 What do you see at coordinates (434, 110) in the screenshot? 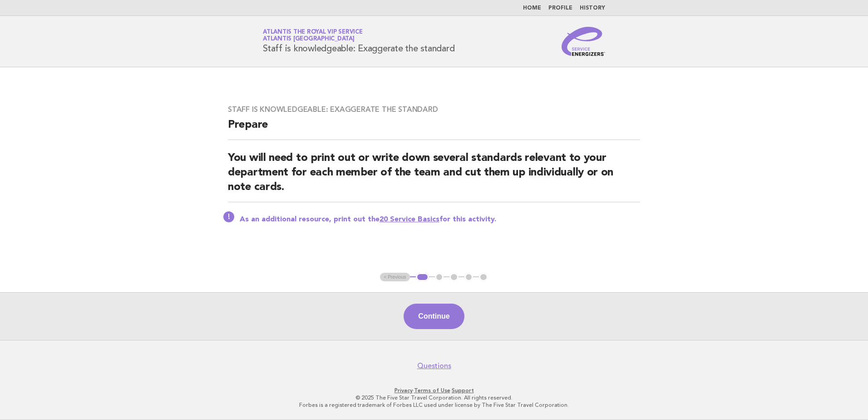
I see `h3: Staff is knowledgeable: Exaggerate the standard` at bounding box center [434, 110].